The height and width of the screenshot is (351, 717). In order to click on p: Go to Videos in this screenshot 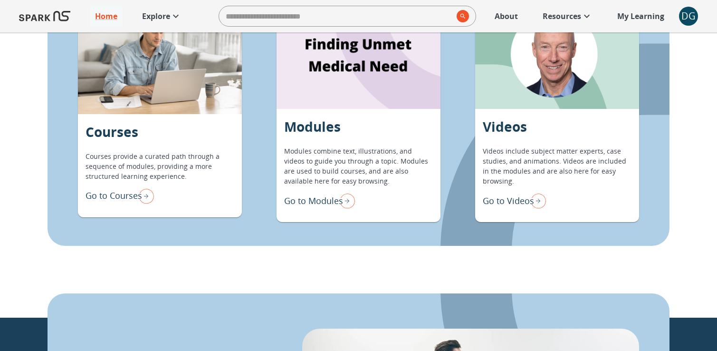, I will do `click(509, 201)`.